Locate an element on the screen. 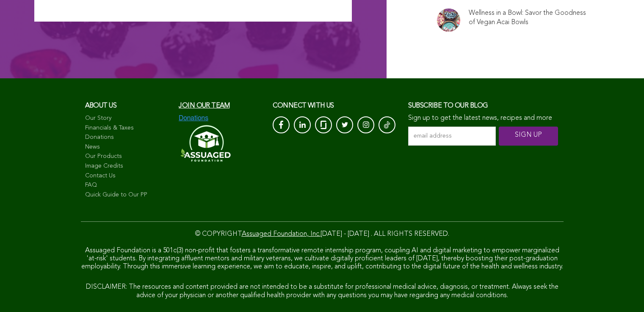 This screenshot has height=312, width=644. span: DISCLAIMER: The resources and content provided are not intended to be a substitute for profession... is located at coordinates (322, 291).